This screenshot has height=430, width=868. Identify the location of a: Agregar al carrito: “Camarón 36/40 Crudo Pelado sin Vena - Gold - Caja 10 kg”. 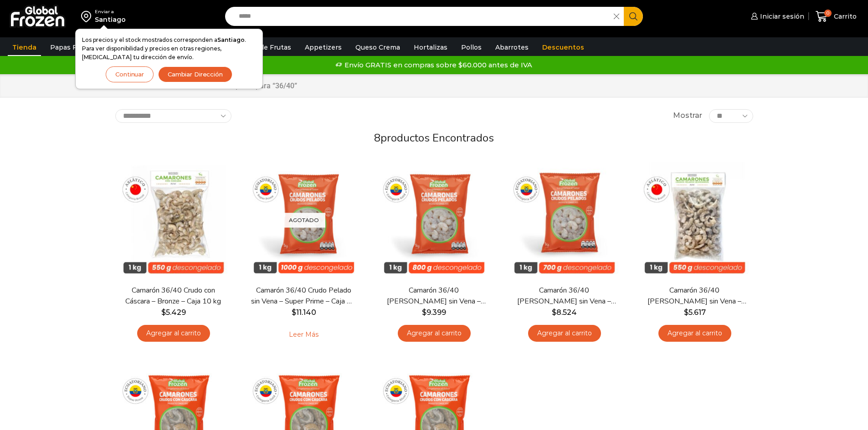
(434, 333).